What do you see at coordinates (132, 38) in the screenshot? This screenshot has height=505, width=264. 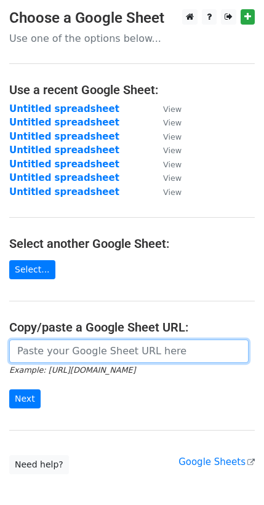 I see `p: Use one of the options below...` at bounding box center [132, 38].